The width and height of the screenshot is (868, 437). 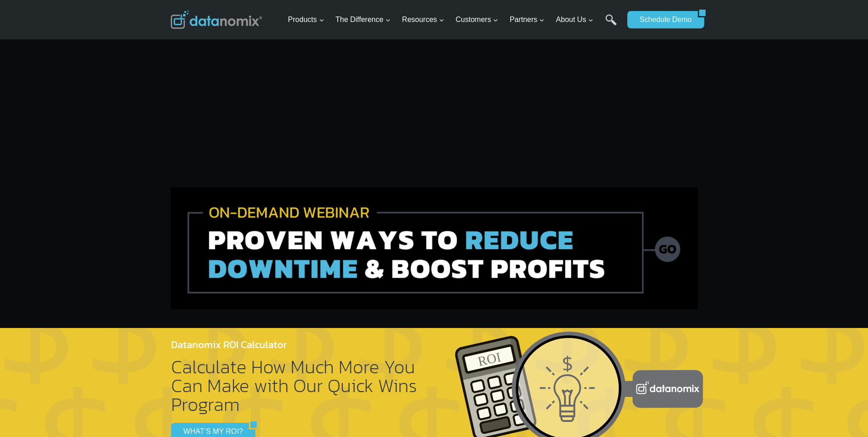 I want to click on span: State/Region, so click(x=223, y=117).